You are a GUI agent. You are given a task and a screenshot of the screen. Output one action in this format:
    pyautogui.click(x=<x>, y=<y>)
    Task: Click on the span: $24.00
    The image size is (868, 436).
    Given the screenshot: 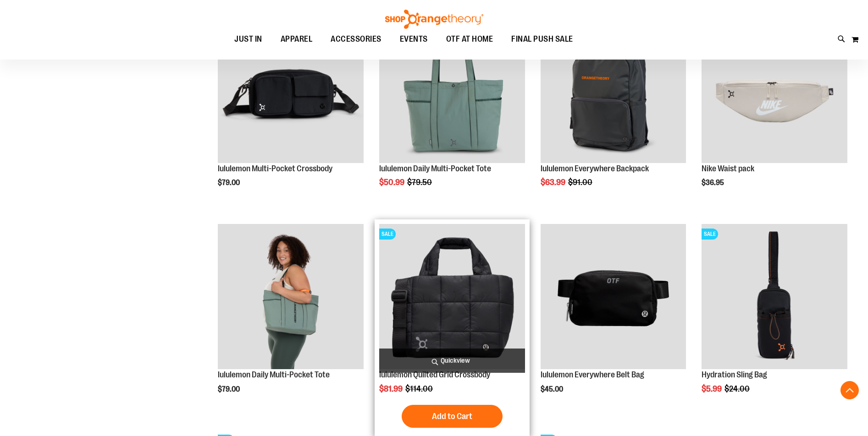 What is the action you would take?
    pyautogui.click(x=738, y=389)
    